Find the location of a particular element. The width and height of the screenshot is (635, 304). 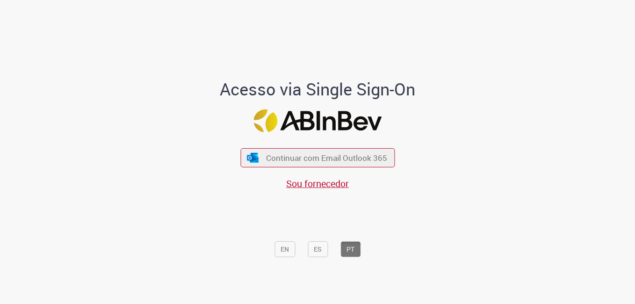

button: EN is located at coordinates (285, 249).